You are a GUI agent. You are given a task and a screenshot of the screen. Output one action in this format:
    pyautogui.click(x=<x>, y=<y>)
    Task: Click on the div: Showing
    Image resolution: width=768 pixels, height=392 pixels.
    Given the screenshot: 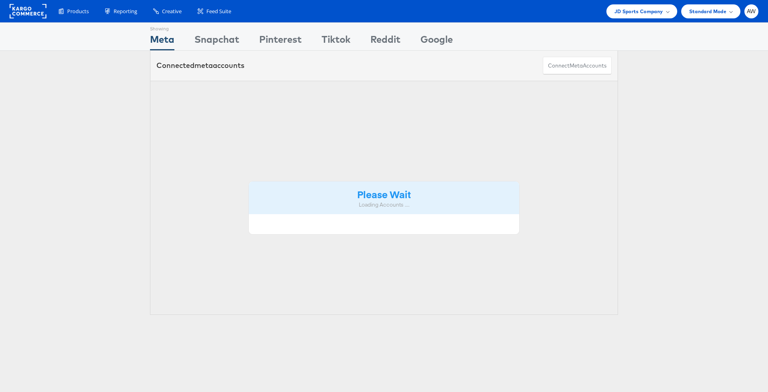 What is the action you would take?
    pyautogui.click(x=162, y=28)
    